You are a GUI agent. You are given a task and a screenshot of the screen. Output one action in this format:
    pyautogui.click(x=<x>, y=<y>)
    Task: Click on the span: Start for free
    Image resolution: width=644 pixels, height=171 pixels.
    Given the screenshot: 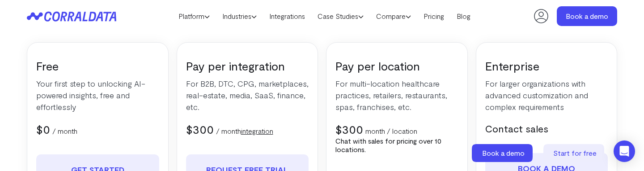 What is the action you would take?
    pyautogui.click(x=575, y=152)
    